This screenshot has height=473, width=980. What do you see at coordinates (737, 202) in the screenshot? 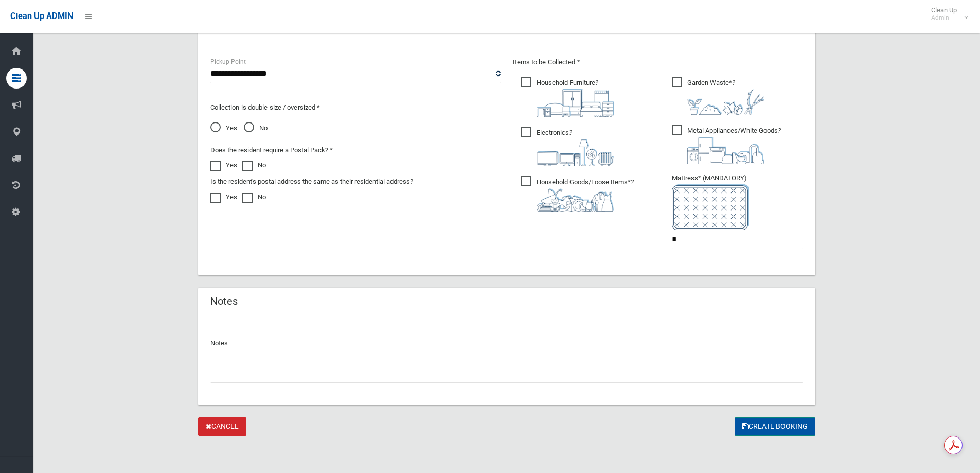
I see `span: Mattress* (MANDATORY)` at bounding box center [737, 202].